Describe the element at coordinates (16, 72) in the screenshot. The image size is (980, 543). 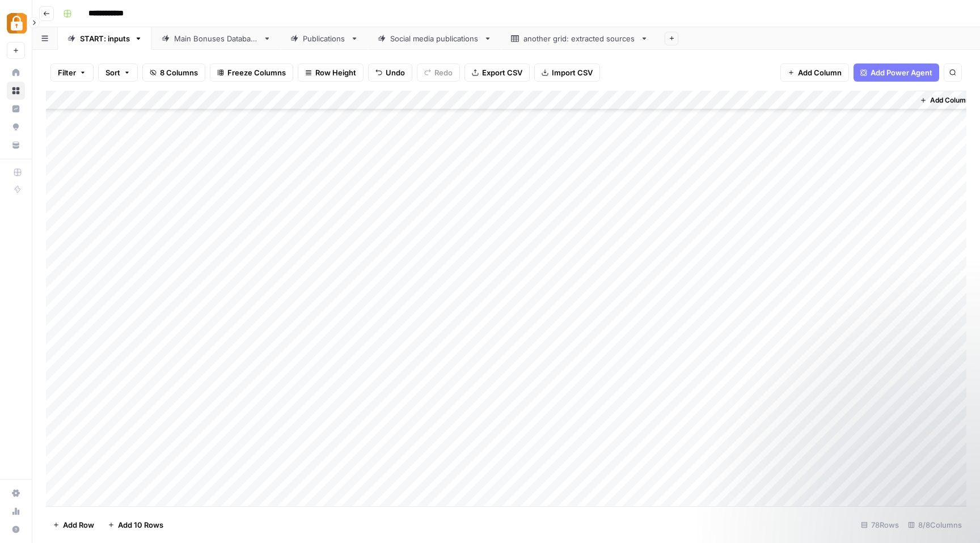
I see `a: Home` at that location.